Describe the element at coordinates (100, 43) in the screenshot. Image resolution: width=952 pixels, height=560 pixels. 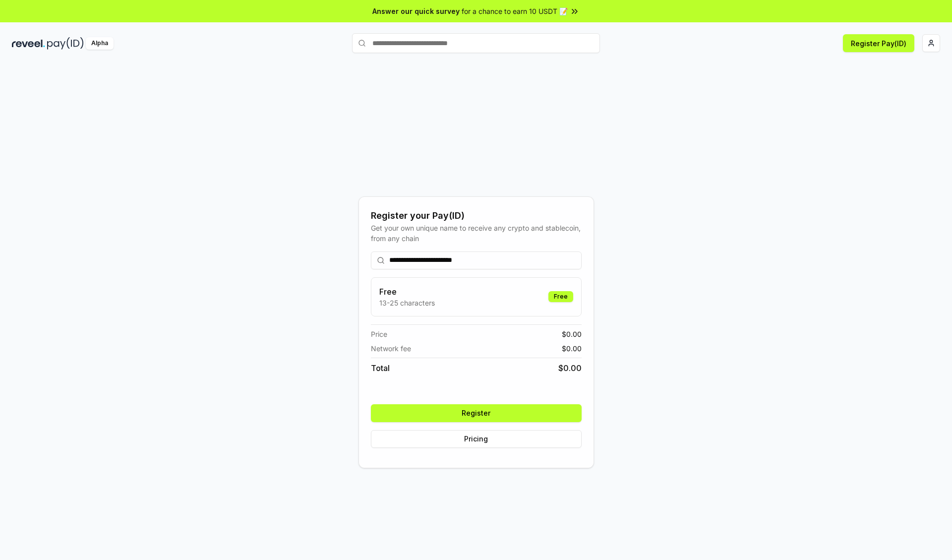
I see `div: Alpha` at that location.